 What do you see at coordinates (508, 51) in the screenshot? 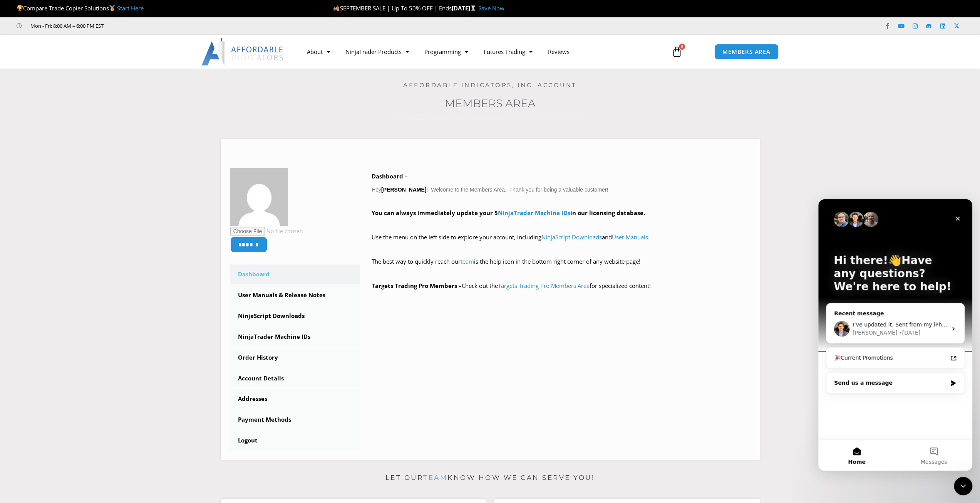
I see `a: Futures Trading` at bounding box center [508, 51].